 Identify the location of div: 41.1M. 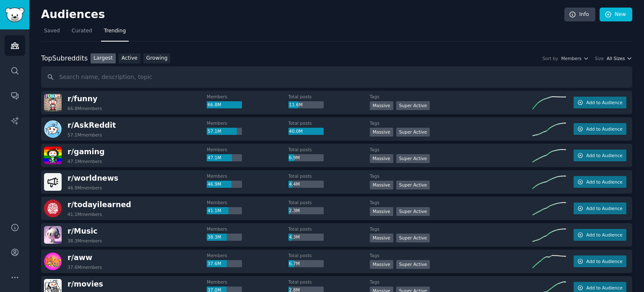
(225, 211).